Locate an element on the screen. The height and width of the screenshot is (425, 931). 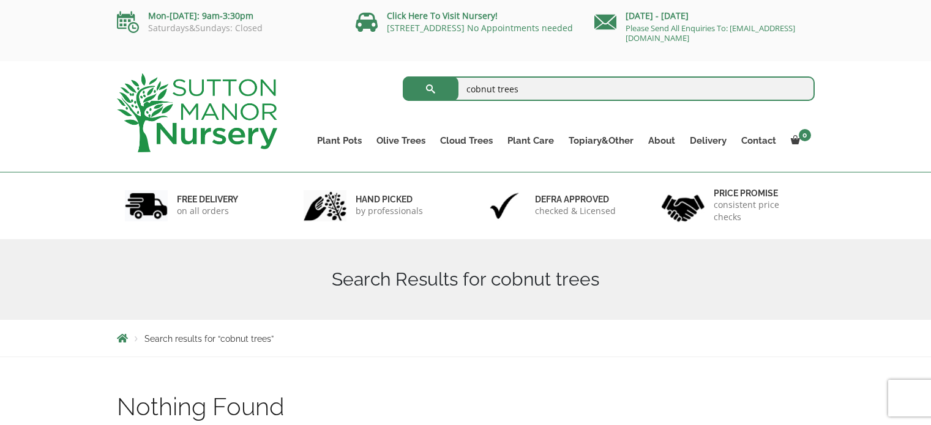
span: Search results for “cobnut trees” is located at coordinates (209, 339).